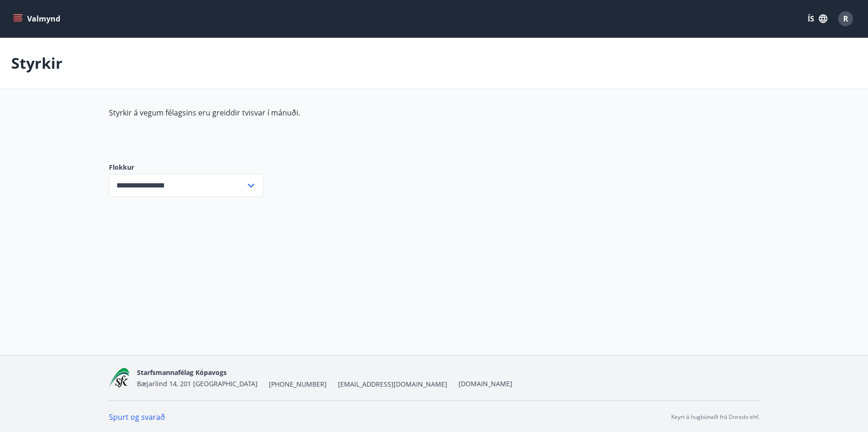 Image resolution: width=868 pixels, height=432 pixels. What do you see at coordinates (846, 19) in the screenshot?
I see `span: R` at bounding box center [846, 19].